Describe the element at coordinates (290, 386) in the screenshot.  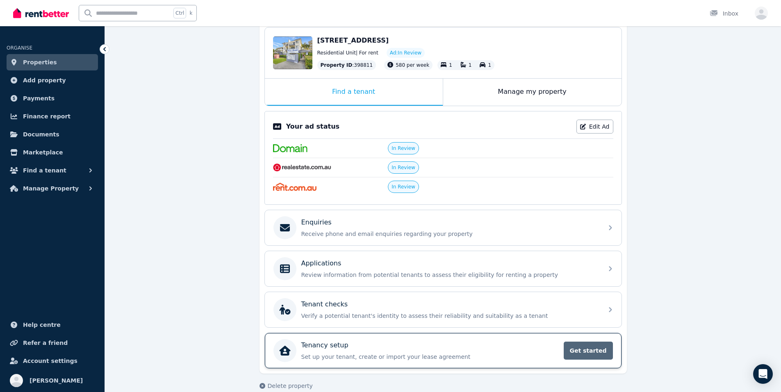
I see `span: Delete property` at that location.